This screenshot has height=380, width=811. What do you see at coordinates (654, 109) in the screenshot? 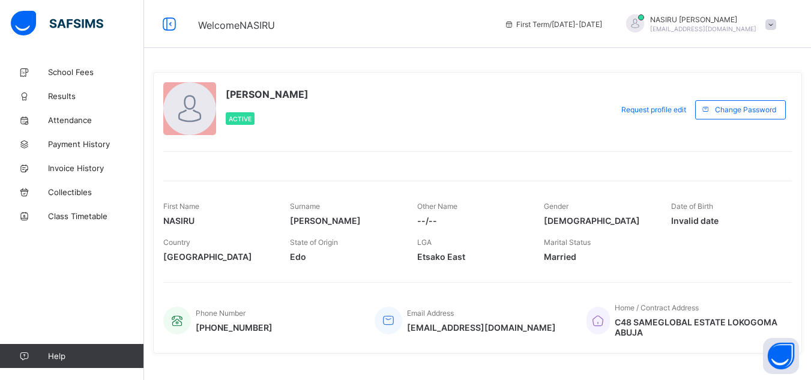
I see `span: Request profile edit` at bounding box center [654, 109].